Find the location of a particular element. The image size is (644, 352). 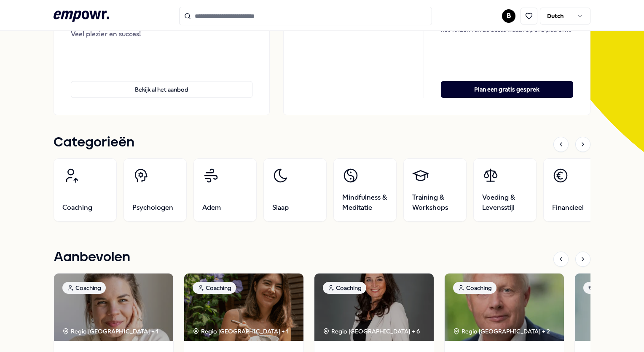

h1: Aanbevolen is located at coordinates (92, 257).